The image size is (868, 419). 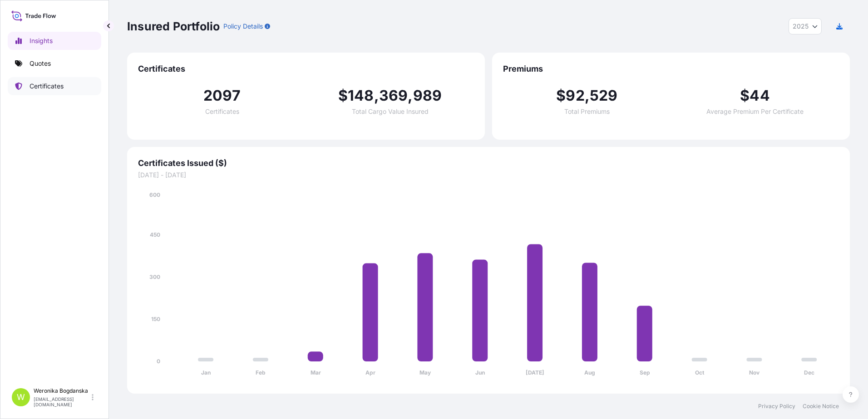 What do you see at coordinates (671, 69) in the screenshot?
I see `span: Premiums` at bounding box center [671, 69].